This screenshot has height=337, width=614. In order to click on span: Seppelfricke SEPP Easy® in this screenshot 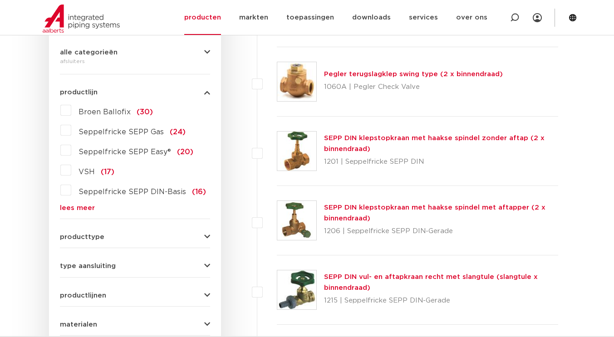, I will do `click(125, 152)`.